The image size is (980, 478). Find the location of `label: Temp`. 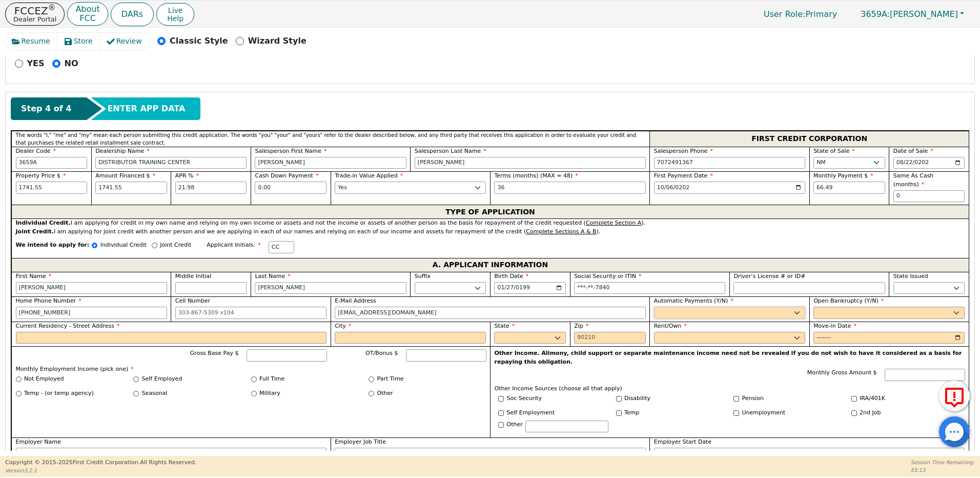

label: Temp is located at coordinates (631, 413).